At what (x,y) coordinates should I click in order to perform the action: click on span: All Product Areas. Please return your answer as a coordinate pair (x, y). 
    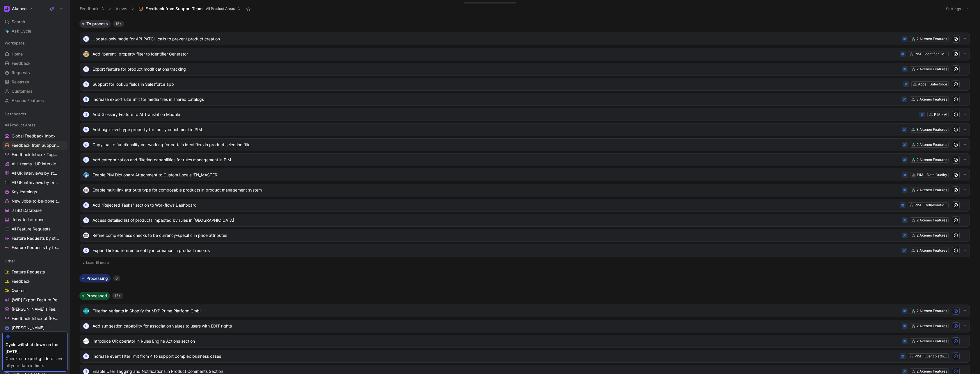
    Looking at the image, I should click on (20, 125).